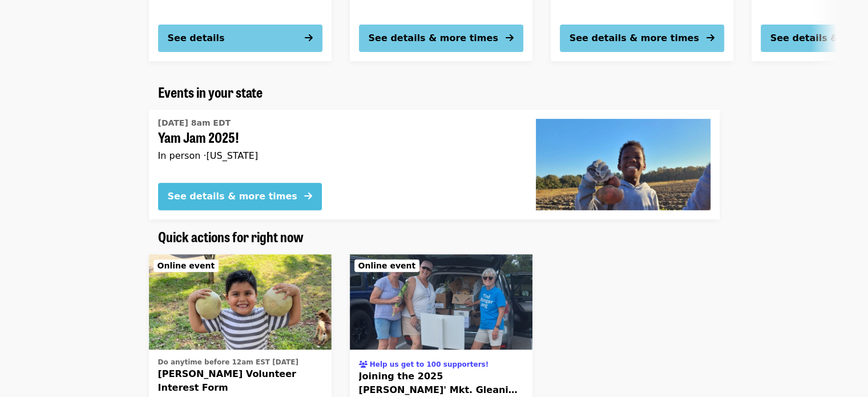 Image resolution: width=868 pixels, height=397 pixels. I want to click on div: Quick actions for right now, so click(434, 237).